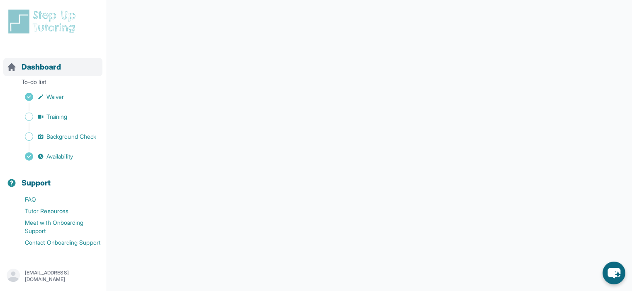 The width and height of the screenshot is (632, 291). I want to click on span: Waiver, so click(55, 97).